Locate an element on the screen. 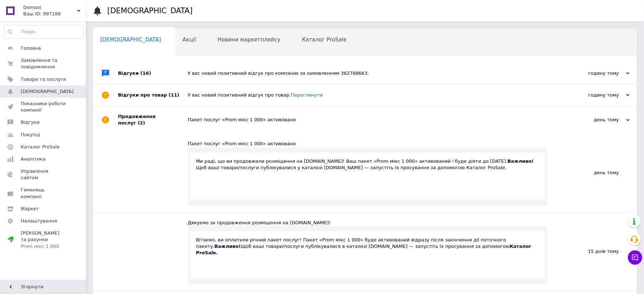 The image size is (644, 294). div: У вас новий позитивний відгук про товар. is located at coordinates (373, 95).